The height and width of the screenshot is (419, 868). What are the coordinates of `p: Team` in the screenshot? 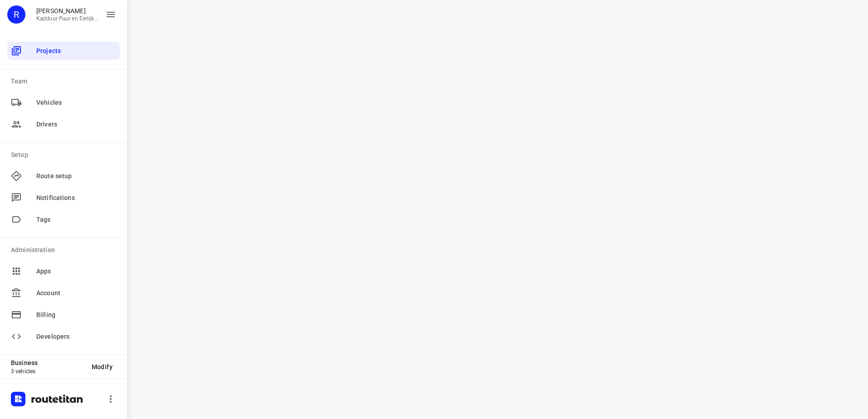 It's located at (65, 81).